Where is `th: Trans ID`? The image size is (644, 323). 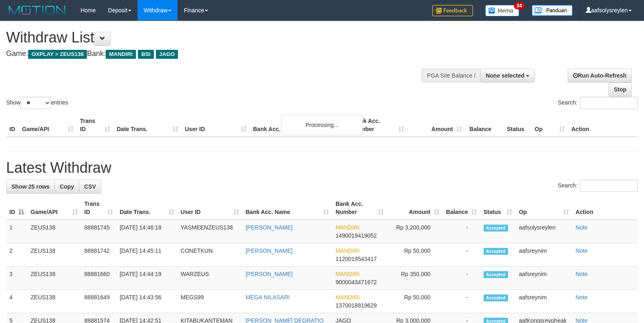
th: Trans ID is located at coordinates (95, 125).